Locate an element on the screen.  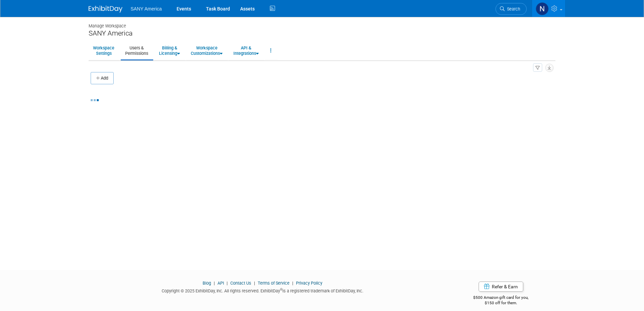
a: WorkspaceCustomizations is located at coordinates (207, 50).